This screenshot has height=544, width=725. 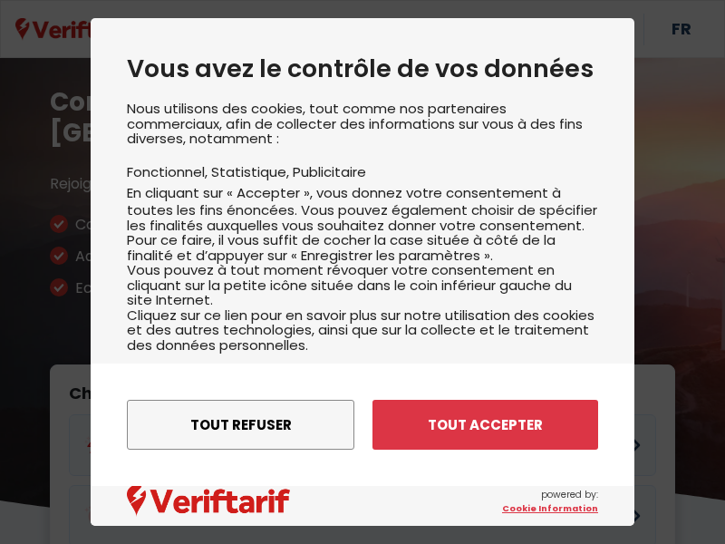 I want to click on div: menu, so click(x=363, y=424).